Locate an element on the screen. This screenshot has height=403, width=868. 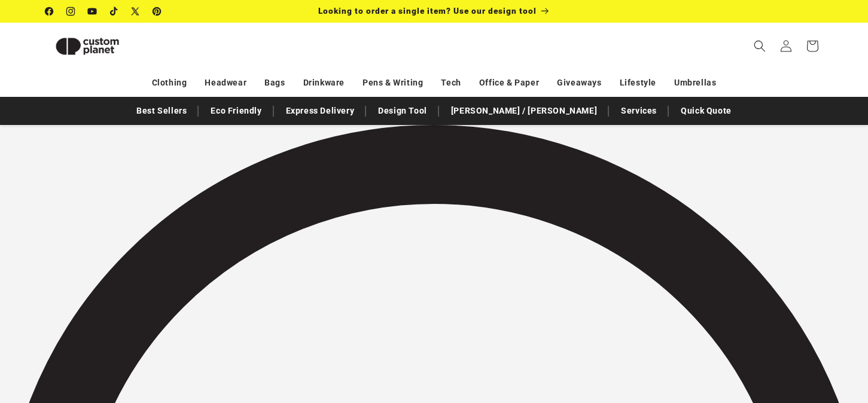
a: Services is located at coordinates (639, 110).